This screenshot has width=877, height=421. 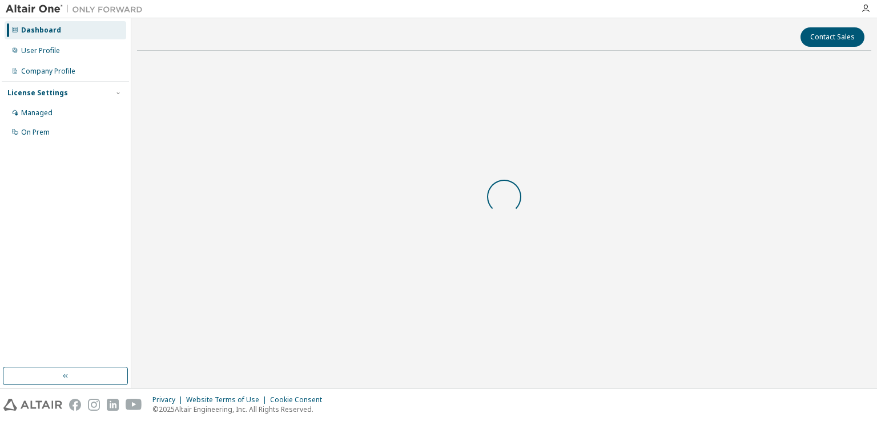 What do you see at coordinates (33, 405) in the screenshot?
I see `img: altair_logo.svg` at bounding box center [33, 405].